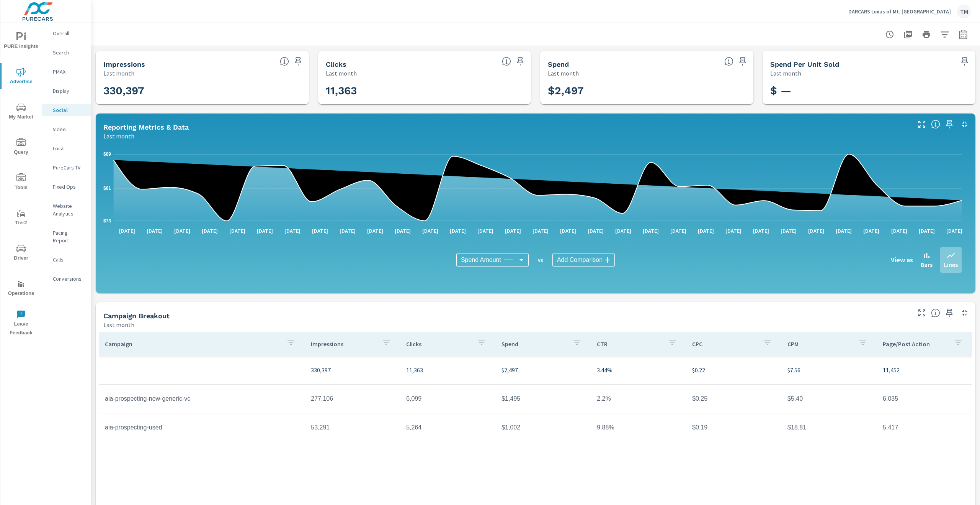 The height and width of the screenshot is (505, 980). I want to click on p: Search, so click(69, 52).